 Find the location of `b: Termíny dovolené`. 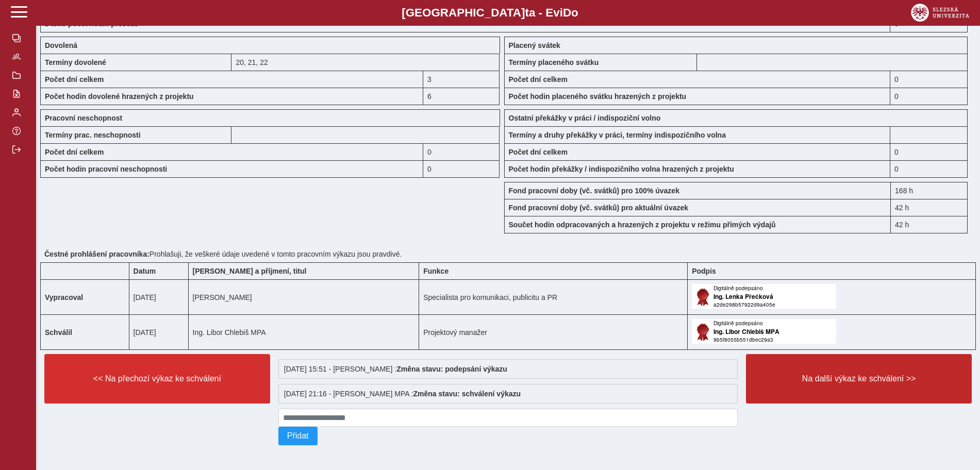

b: Termíny dovolené is located at coordinates (75, 62).